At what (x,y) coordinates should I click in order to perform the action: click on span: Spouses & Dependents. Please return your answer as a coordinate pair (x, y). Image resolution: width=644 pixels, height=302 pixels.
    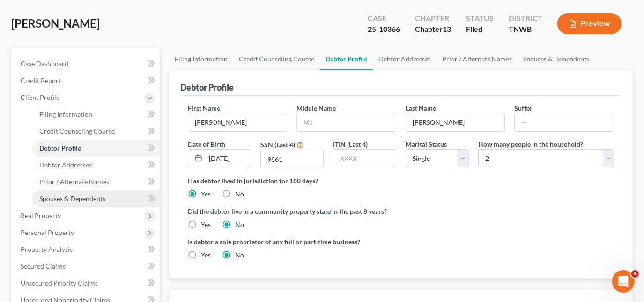
    Looking at the image, I should click on (72, 198).